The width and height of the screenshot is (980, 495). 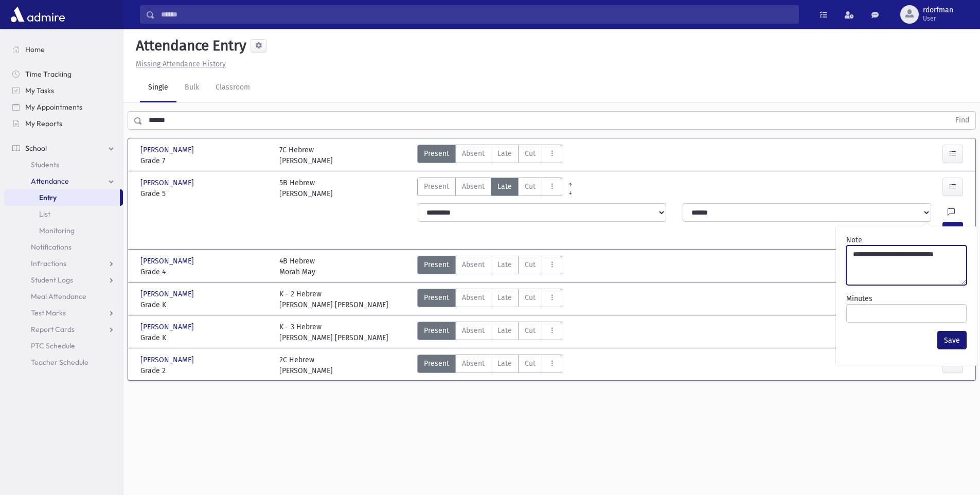 I want to click on a: Missing Attendance History, so click(x=179, y=64).